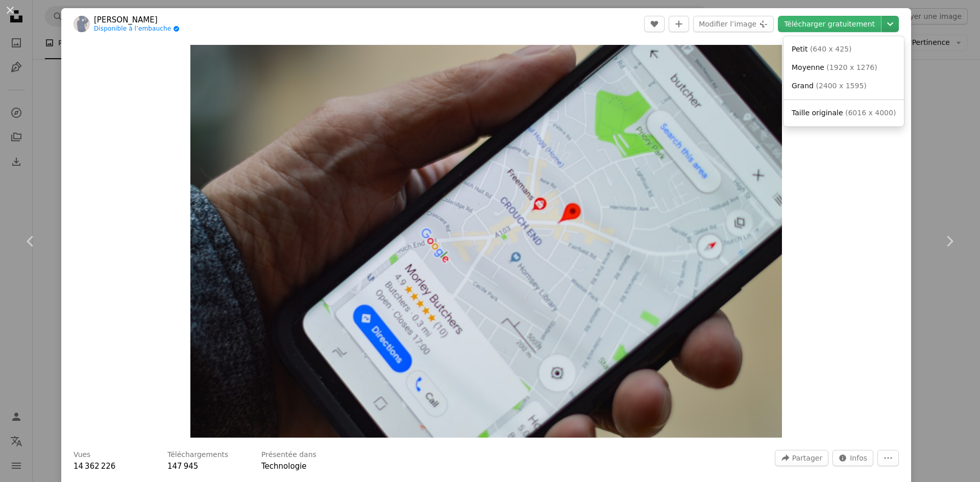 The width and height of the screenshot is (980, 482). I want to click on button: Choisissez la taille de téléchargement, so click(890, 24).